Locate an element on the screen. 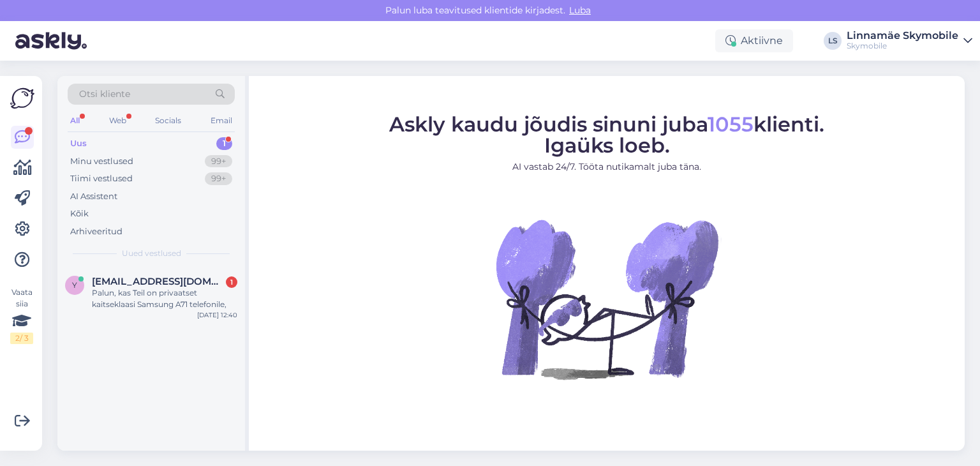 The image size is (980, 466). div: Aktiivne is located at coordinates (754, 41).